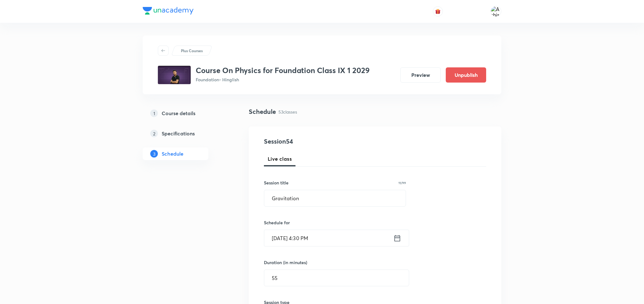  What do you see at coordinates (172, 154) in the screenshot?
I see `h5: Schedule` at bounding box center [172, 154].